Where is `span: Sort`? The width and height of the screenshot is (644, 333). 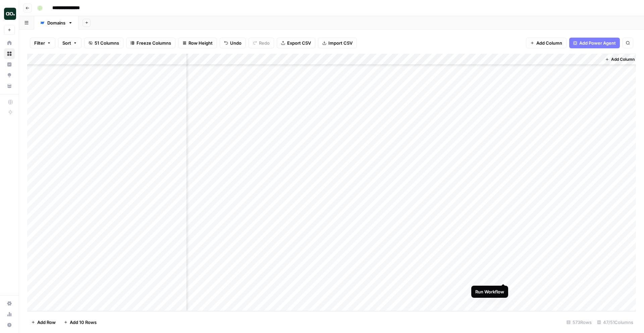 span: Sort is located at coordinates (67, 43).